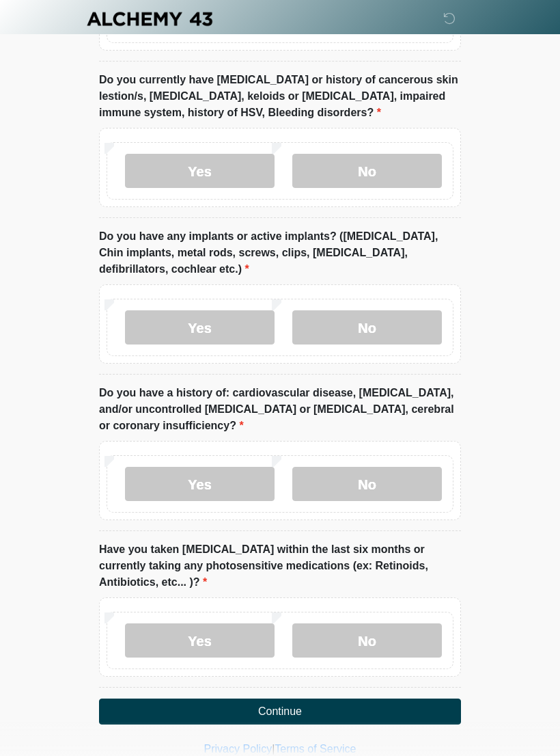 Image resolution: width=560 pixels, height=756 pixels. What do you see at coordinates (315, 748) in the screenshot?
I see `a: Terms of Service` at bounding box center [315, 748].